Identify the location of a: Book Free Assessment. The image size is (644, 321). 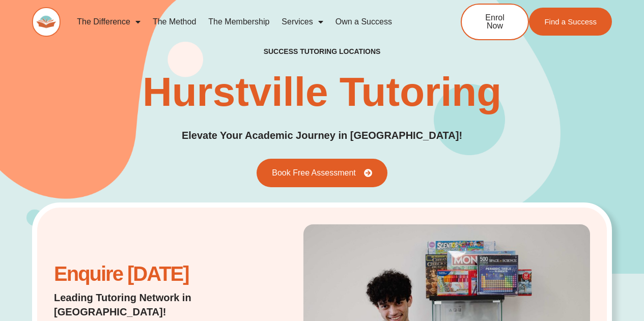
(322, 173).